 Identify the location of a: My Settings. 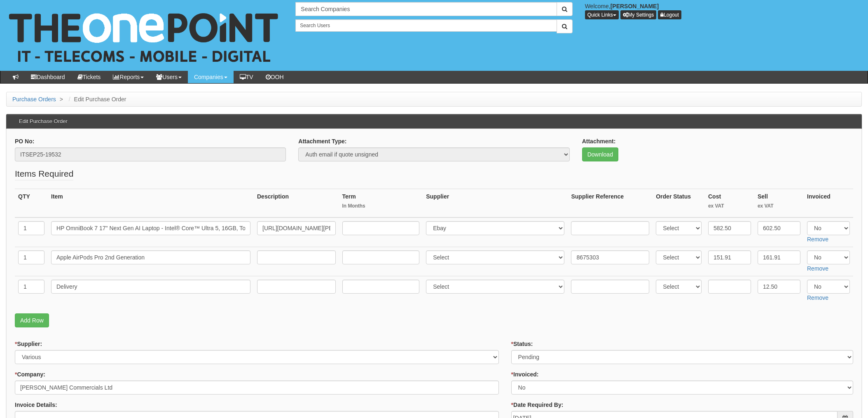
(639, 15).